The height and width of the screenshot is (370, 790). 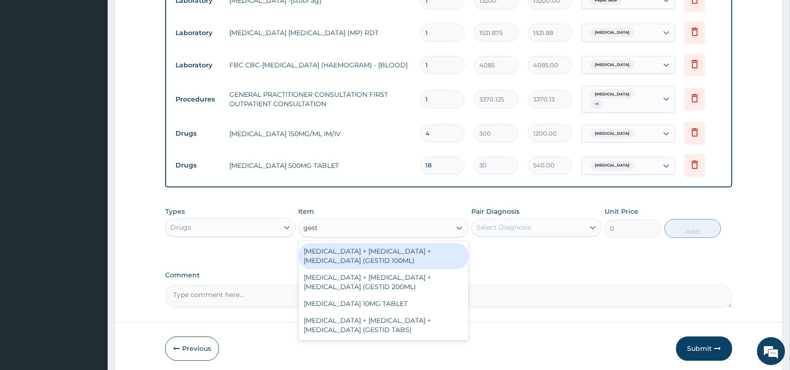 I want to click on span: We're online!, so click(x=92, y=165).